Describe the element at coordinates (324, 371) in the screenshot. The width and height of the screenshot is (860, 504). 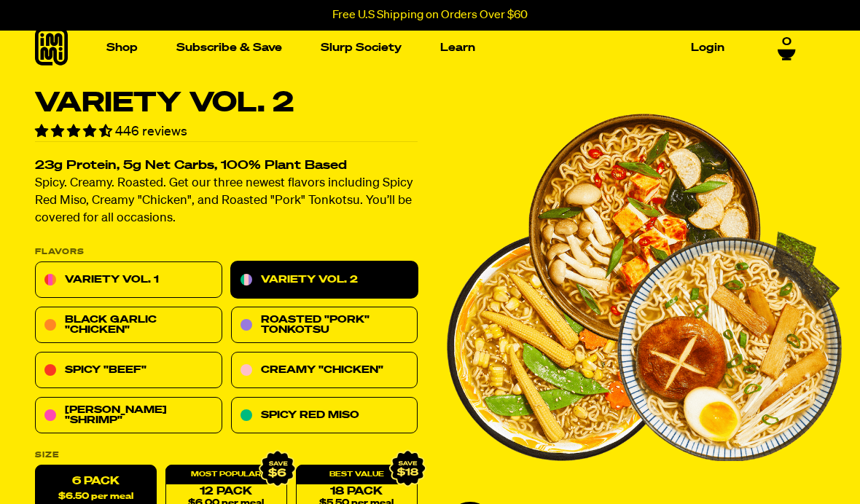
I see `a: Creamy "Chicken"` at that location.